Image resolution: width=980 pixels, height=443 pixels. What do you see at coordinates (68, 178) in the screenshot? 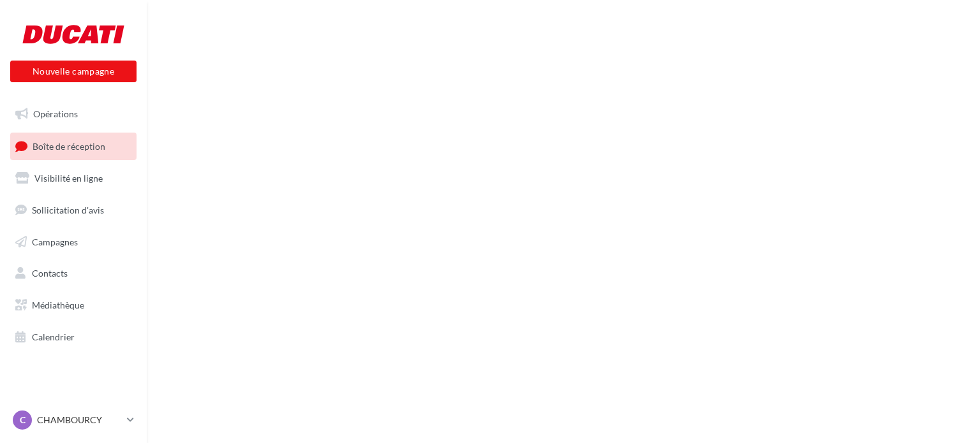
I see `span: Visibilité en ligne` at bounding box center [68, 178].